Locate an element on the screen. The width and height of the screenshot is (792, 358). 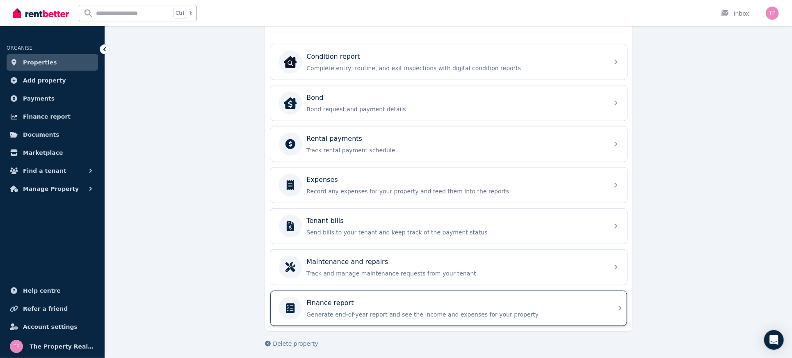
a: Condition reportCondition reportComplete entry, routine, and exit inspections with digital condit... is located at coordinates (449, 62).